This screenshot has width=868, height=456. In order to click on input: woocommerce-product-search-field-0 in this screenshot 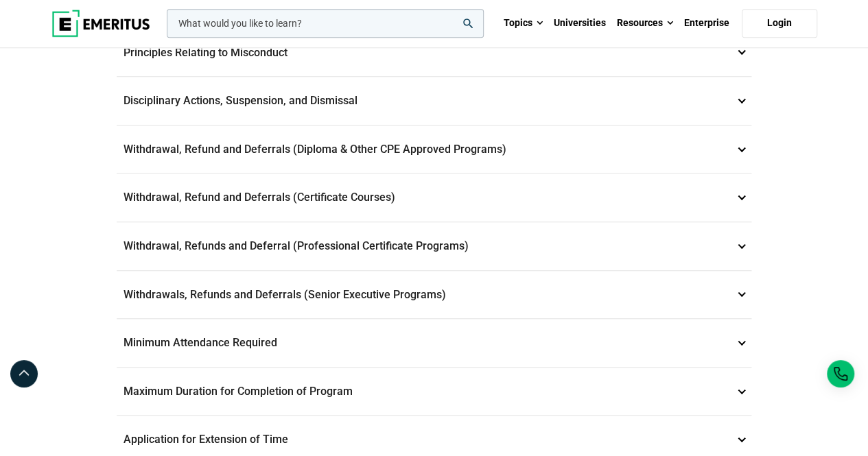, I will do `click(326, 24)`.